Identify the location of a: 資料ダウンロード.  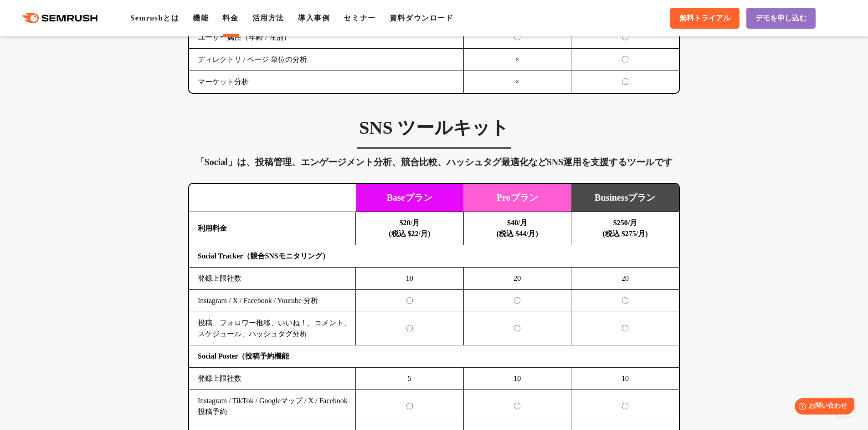
(422, 18).